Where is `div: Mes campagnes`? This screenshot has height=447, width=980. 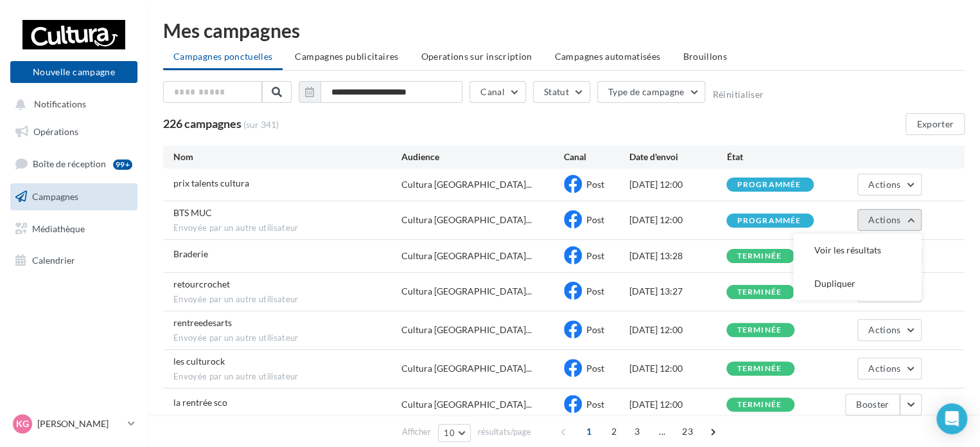 div: Mes campagnes is located at coordinates (564, 30).